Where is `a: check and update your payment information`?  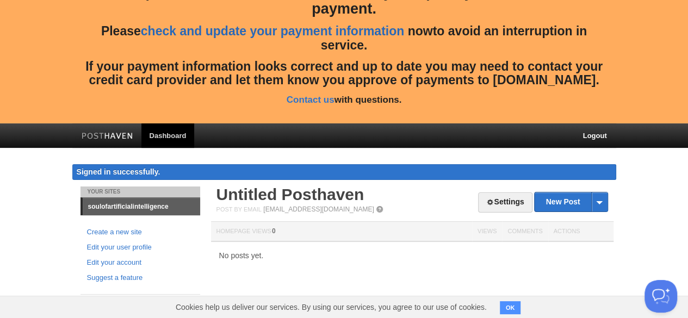 a: check and update your payment information is located at coordinates (272, 31).